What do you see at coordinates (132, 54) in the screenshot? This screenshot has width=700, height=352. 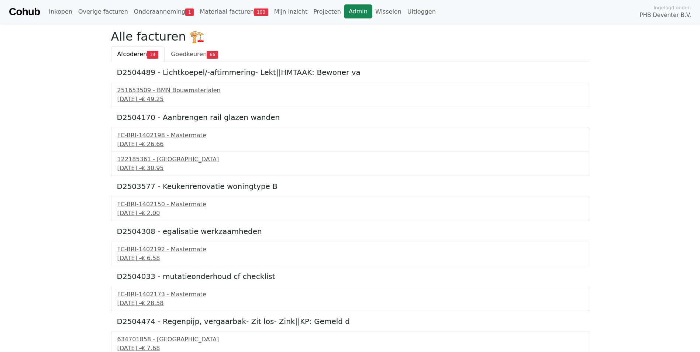 I see `span: Afcoderen` at bounding box center [132, 54].